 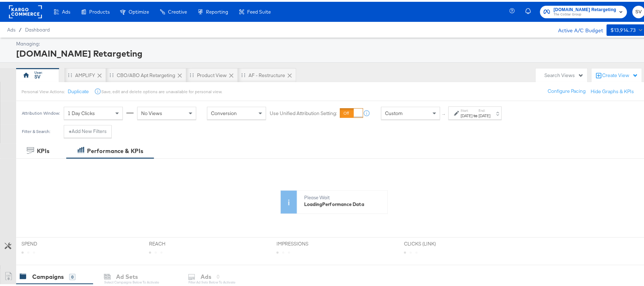 What do you see at coordinates (73, 275) in the screenshot?
I see `div: 0` at bounding box center [73, 275].